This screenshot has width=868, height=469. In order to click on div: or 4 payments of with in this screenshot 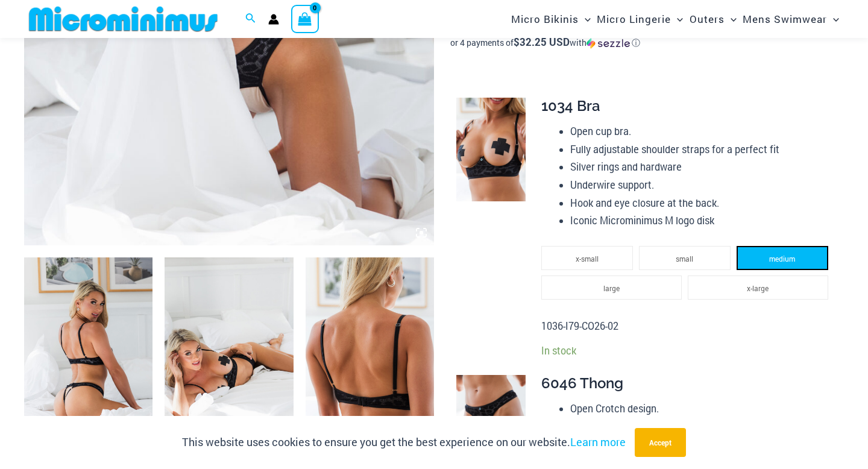, I will do `click(646, 43)`.